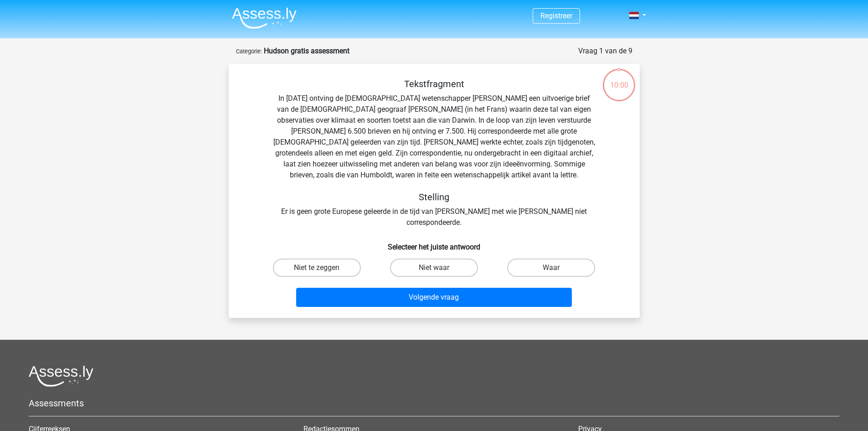 The image size is (868, 431). What do you see at coordinates (317, 268) in the screenshot?
I see `label: Niet te zeggen` at bounding box center [317, 268].